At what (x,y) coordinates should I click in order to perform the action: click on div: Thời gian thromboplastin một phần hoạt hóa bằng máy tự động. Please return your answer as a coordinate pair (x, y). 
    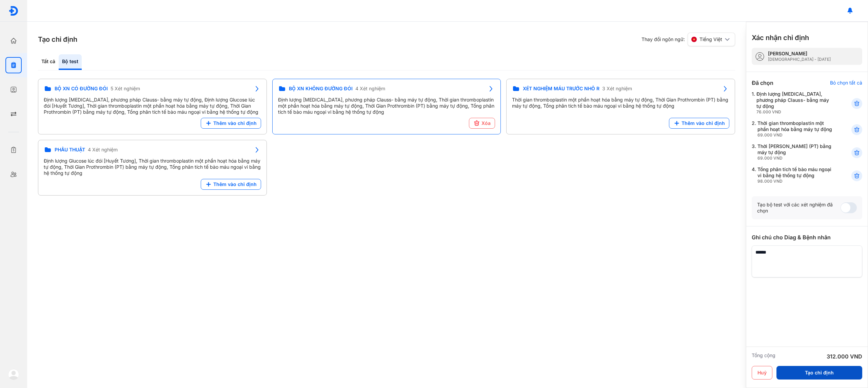
    Looking at the image, I should click on (796, 129).